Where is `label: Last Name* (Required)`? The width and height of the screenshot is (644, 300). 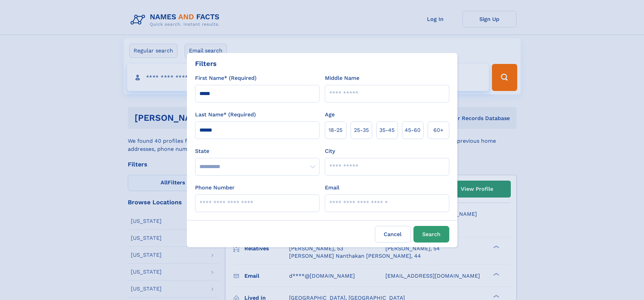
label: Last Name* (Required) is located at coordinates (225, 114).